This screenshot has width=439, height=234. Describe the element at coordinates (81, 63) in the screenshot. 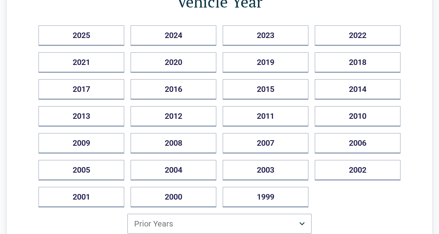

I see `button: 2021` at that location.